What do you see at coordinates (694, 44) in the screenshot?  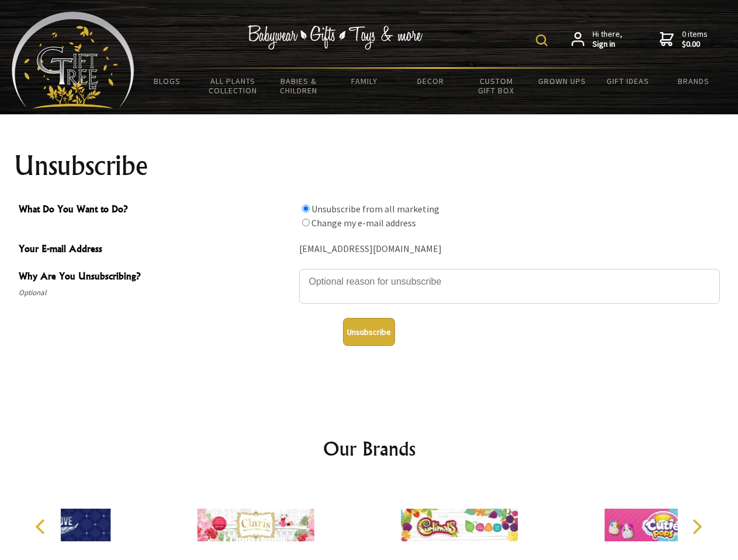 I see `strong: $0.00` at bounding box center [694, 44].